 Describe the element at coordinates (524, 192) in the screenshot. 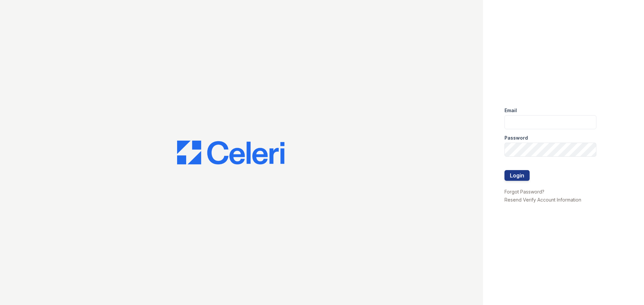

I see `a: Forgot Password?` at that location.